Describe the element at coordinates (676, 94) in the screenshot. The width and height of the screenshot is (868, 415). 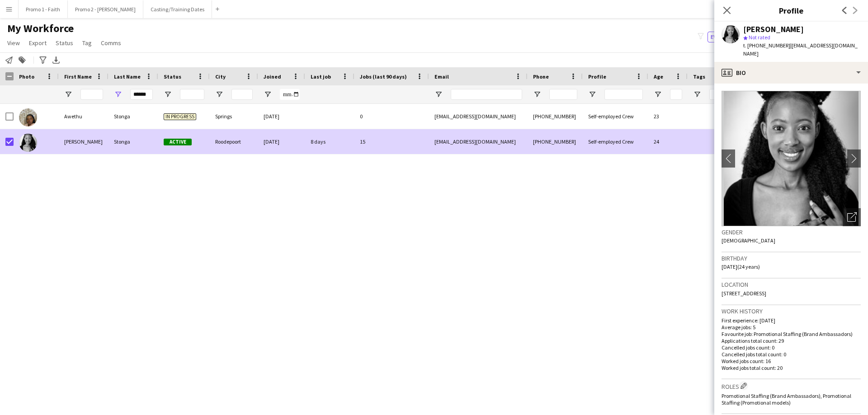
I see `input: Age Filter Input` at that location.